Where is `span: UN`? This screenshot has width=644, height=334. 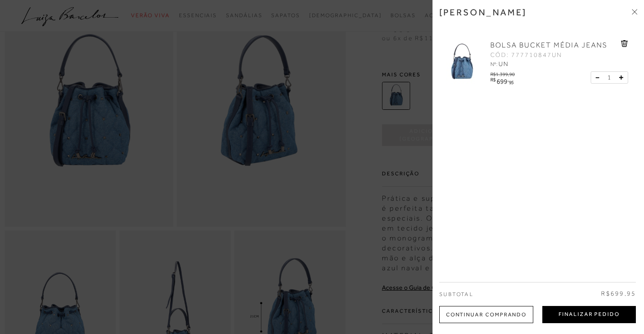 span: UN is located at coordinates (503, 64).